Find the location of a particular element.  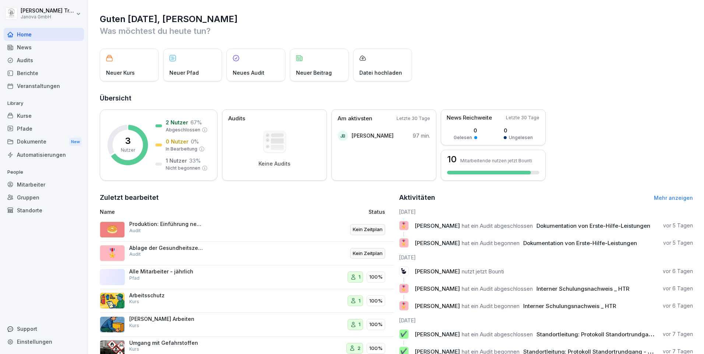

p: Audits is located at coordinates (237, 118).